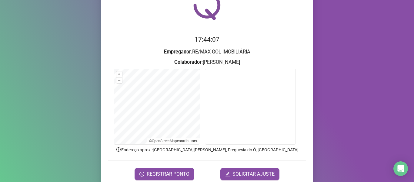  I want to click on span: clock-circle, so click(142, 174).